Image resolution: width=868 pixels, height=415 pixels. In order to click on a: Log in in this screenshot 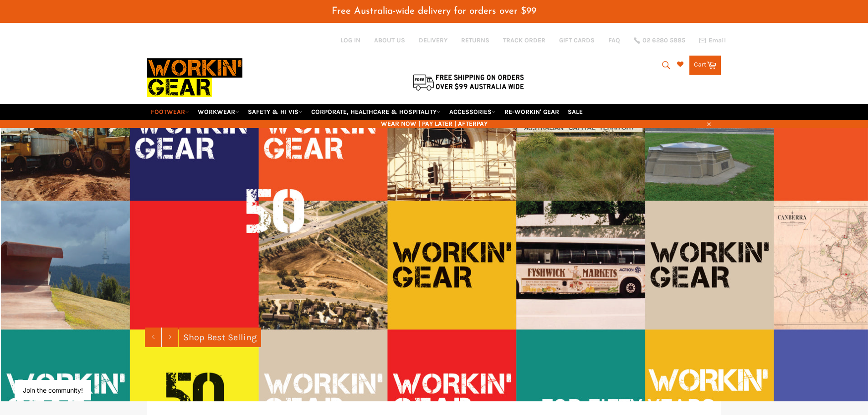, I will do `click(351, 40)`.